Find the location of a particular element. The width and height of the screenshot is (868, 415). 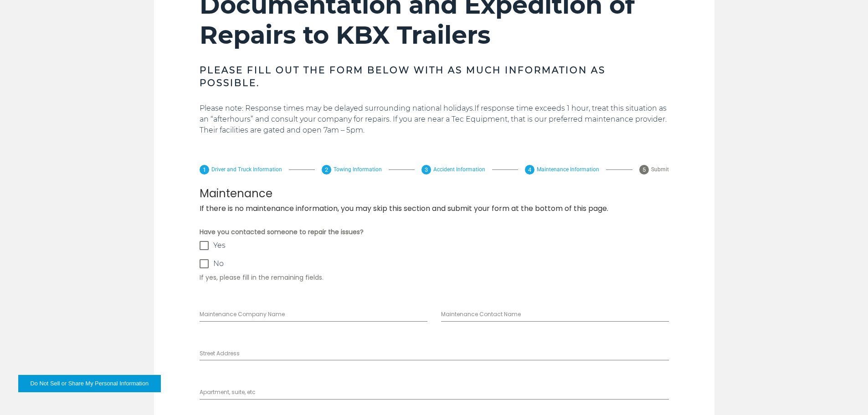

span: If response time exceeds 1 hour, treat this situation as an “afterhours” and consult your company... is located at coordinates (433, 119).